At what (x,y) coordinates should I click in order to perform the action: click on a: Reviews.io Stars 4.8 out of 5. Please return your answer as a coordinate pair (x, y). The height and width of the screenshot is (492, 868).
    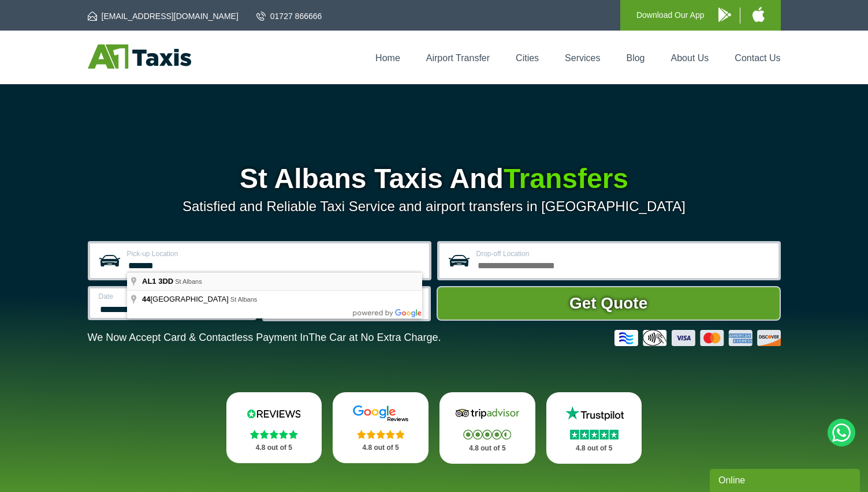
    Looking at the image, I should click on (274, 428).